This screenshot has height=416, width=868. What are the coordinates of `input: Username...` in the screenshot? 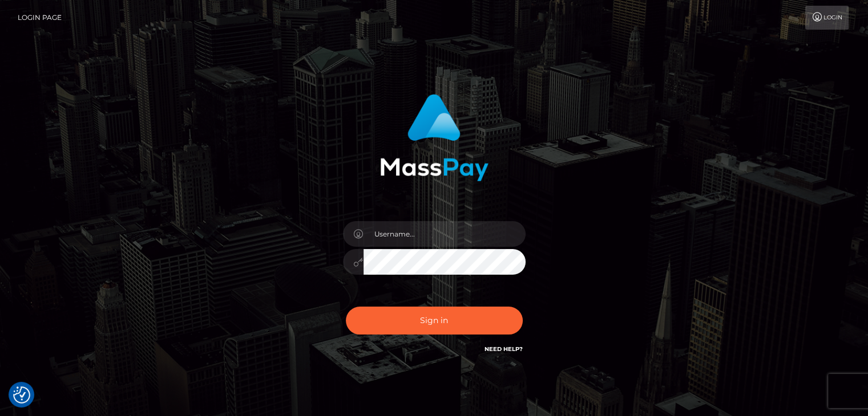 It's located at (445, 234).